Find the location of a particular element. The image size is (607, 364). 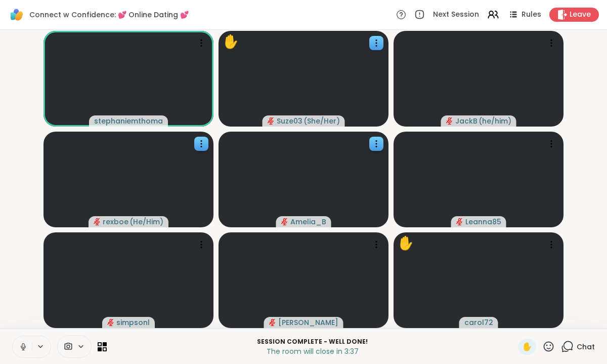

span: Rules is located at coordinates (532, 15).